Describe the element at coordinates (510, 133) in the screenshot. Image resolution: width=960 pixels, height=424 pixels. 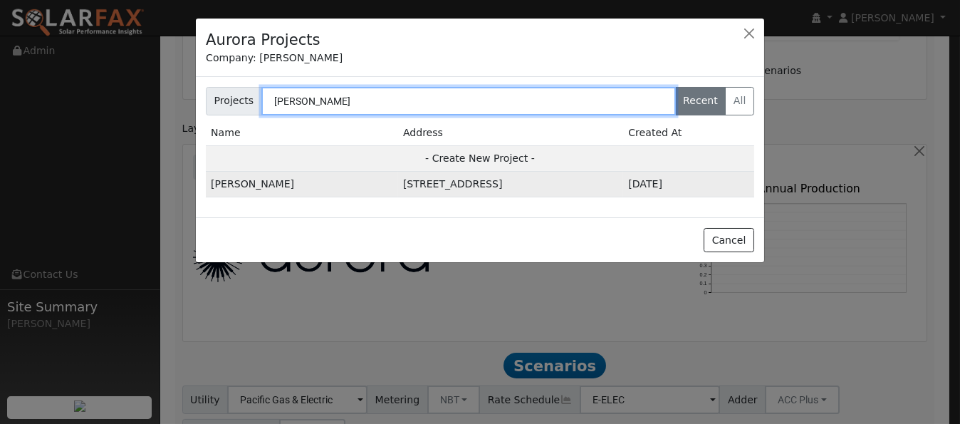
I see `td: Address` at that location.